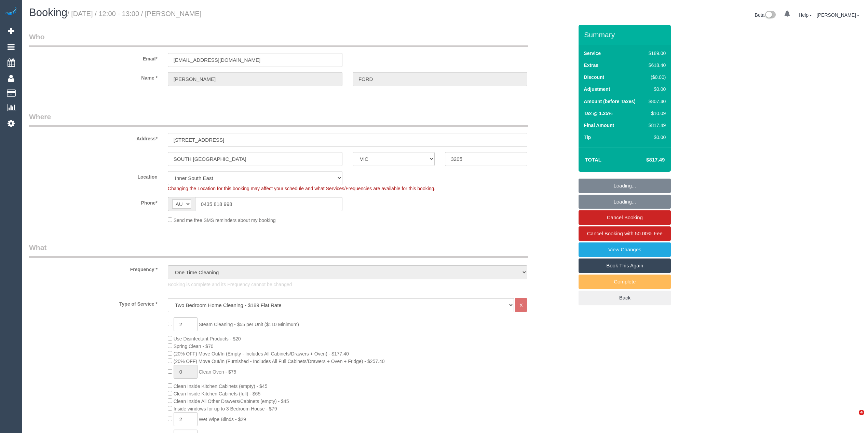  Describe the element at coordinates (278, 119) in the screenshot. I see `legend: Where` at that location.